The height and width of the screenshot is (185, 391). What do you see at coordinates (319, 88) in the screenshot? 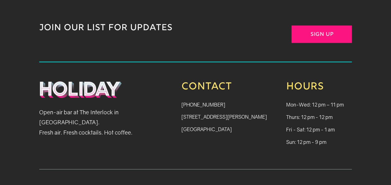
I see `h3: Hours` at bounding box center [319, 88].